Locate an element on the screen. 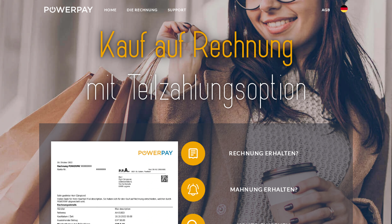 Image resolution: width=392 pixels, height=224 pixels. a: Rechnung erhalten? is located at coordinates (259, 153).